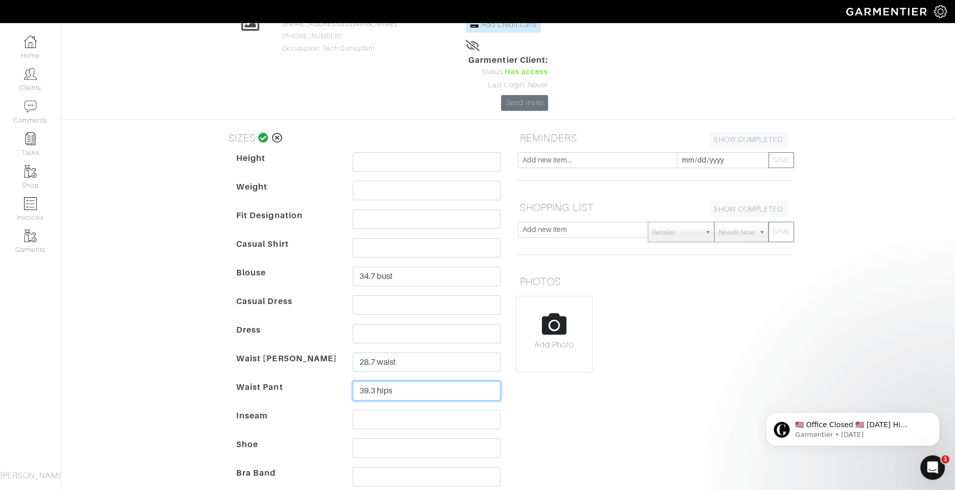  I want to click on a: Add Credit Card, so click(503, 25).